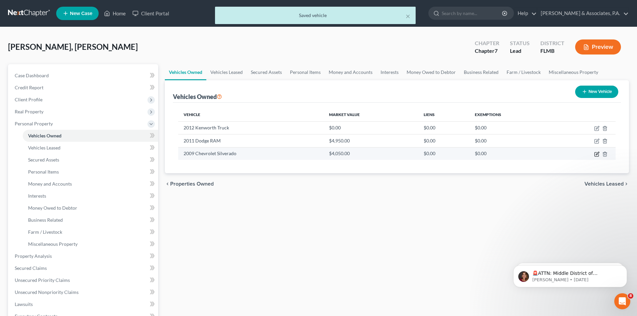 Image resolution: width=637 pixels, height=316 pixels. What do you see at coordinates (519, 51) in the screenshot?
I see `div: Lead` at bounding box center [519, 51].